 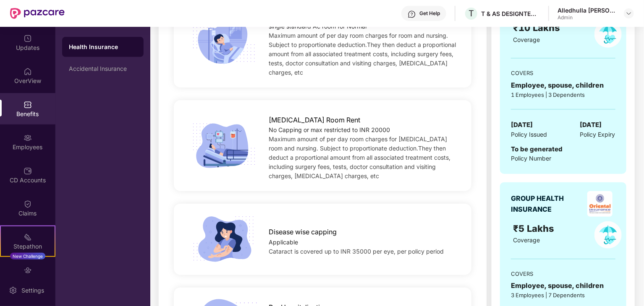 What do you see at coordinates (28, 171) in the screenshot?
I see `img: svg+xml;base64,PHN2ZyBpZD0iQ0RfQWNjb3VudHMiIGRhdGEtbmFtZT0iQ0QgQWNjb3VudHMiIHhtbG5zPSJodHRwOi8vd3...` at bounding box center [28, 171].